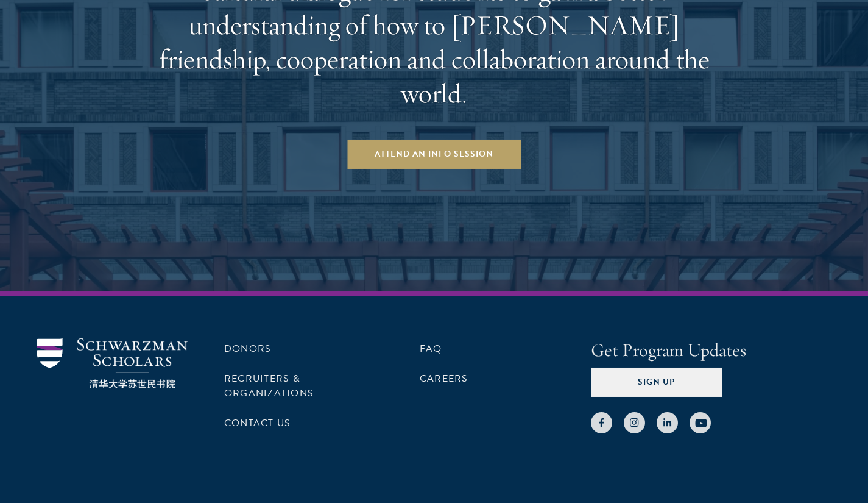  Describe the element at coordinates (112, 363) in the screenshot. I see `img: Schwarzman Scholars` at that location.